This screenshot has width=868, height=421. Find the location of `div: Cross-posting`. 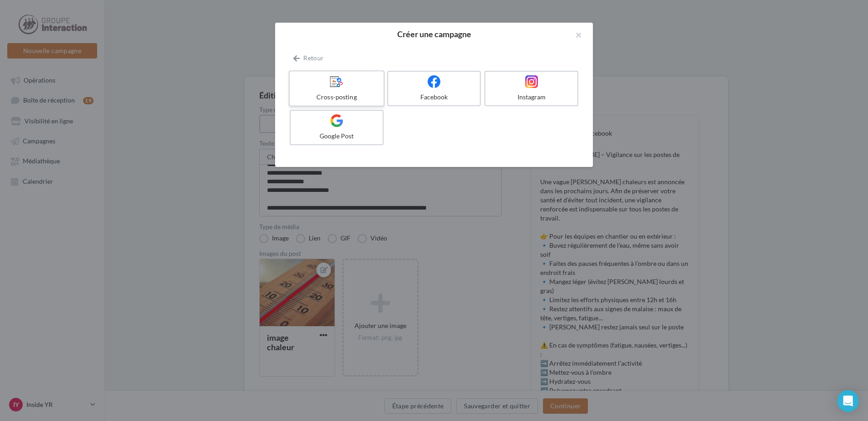

div: Cross-posting is located at coordinates (337, 97).